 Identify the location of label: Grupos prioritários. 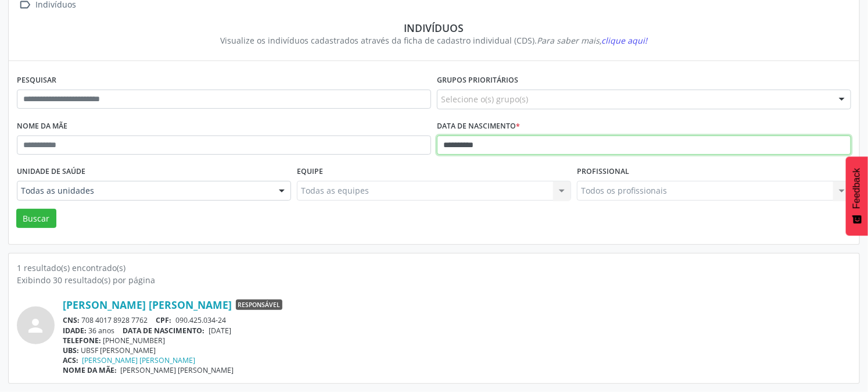
(478, 80).